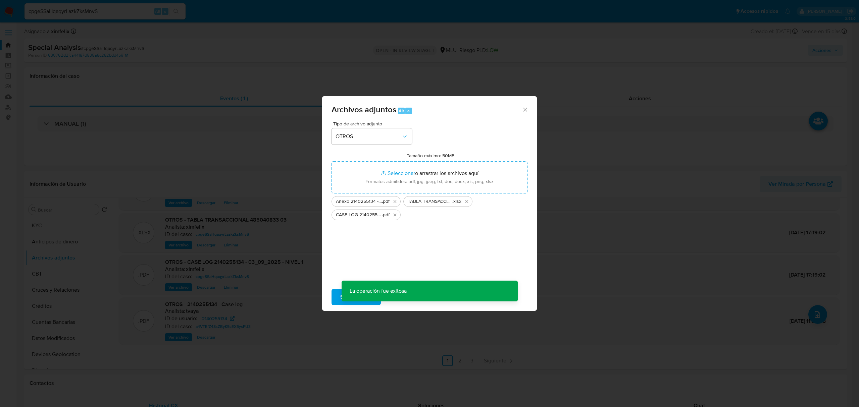 The height and width of the screenshot is (407, 859). Describe the element at coordinates (408, 111) in the screenshot. I see `span: a` at that location.